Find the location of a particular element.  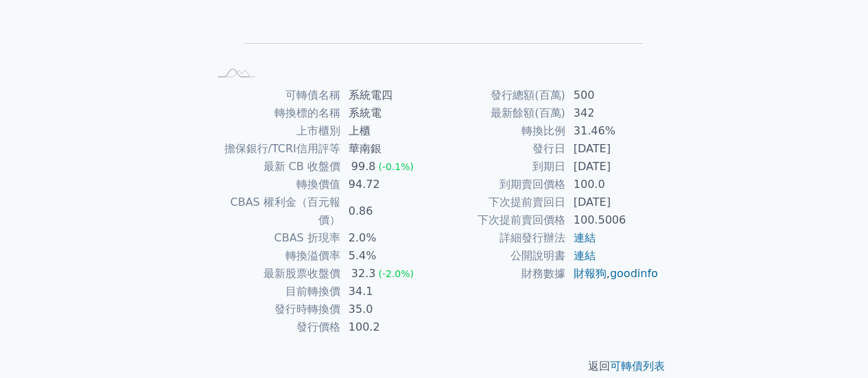

td: 5.4% is located at coordinates (387, 256).